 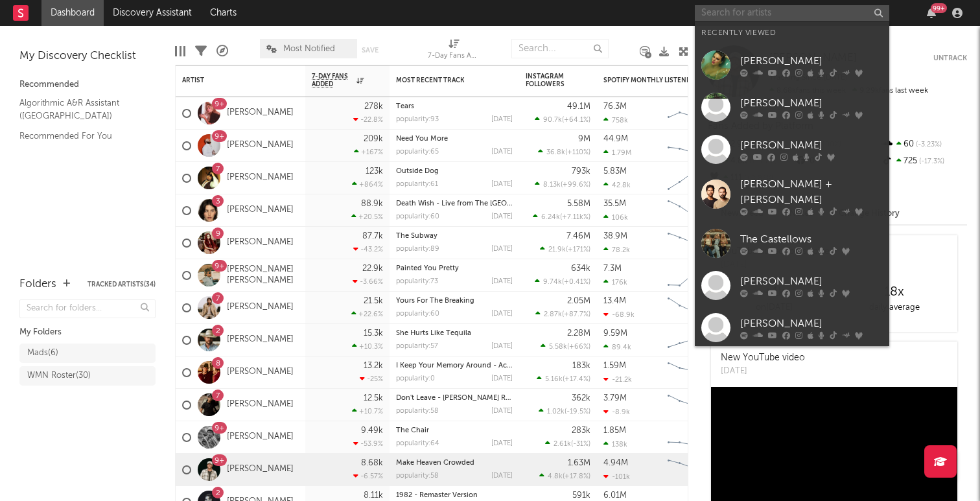 What do you see at coordinates (939, 8) in the screenshot?
I see `div: 99 +` at bounding box center [939, 8].